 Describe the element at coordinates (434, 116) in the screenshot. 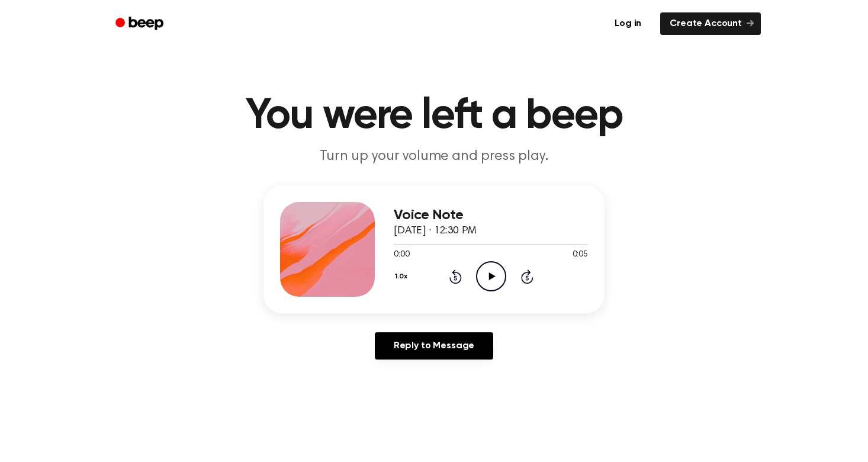

I see `h1: You were left a beep` at that location.